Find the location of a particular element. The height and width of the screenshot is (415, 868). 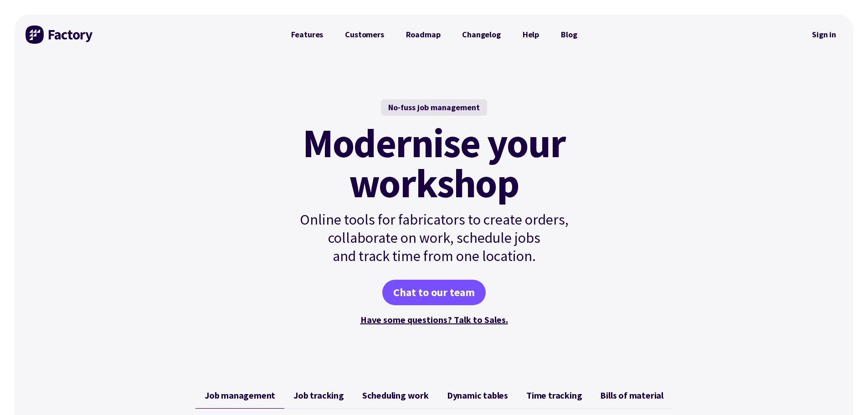

p: Online tools for fabricators to create orders, collaborate on work, schedule jobs and track time ... is located at coordinates (434, 238).